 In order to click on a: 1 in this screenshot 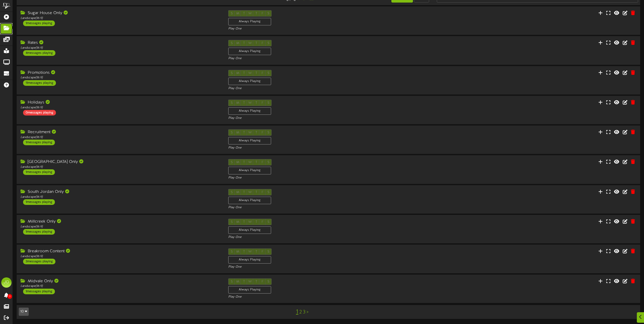, I will do `click(297, 312)`.